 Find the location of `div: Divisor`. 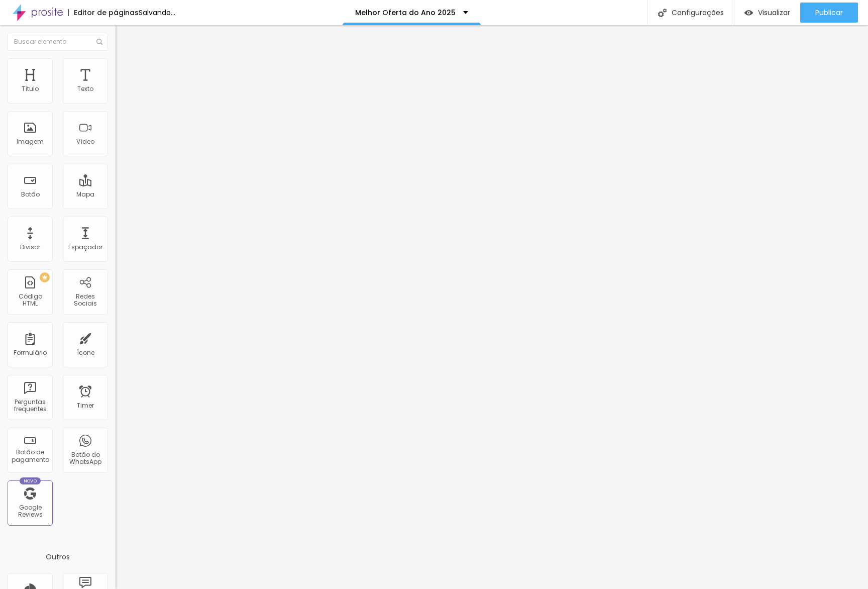

div: Divisor is located at coordinates (30, 247).